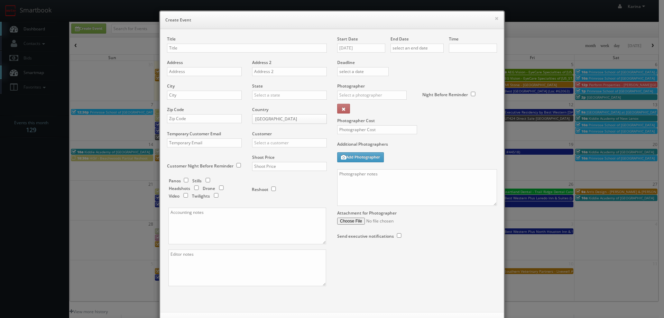 The image size is (664, 318). I want to click on input: Shoot Price, so click(290, 166).